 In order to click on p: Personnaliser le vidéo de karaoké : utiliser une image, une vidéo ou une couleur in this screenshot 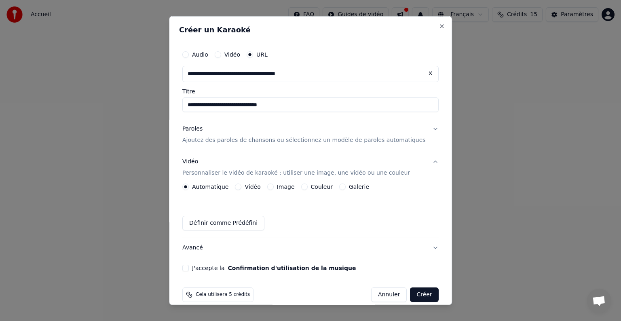, I will do `click(296, 173)`.